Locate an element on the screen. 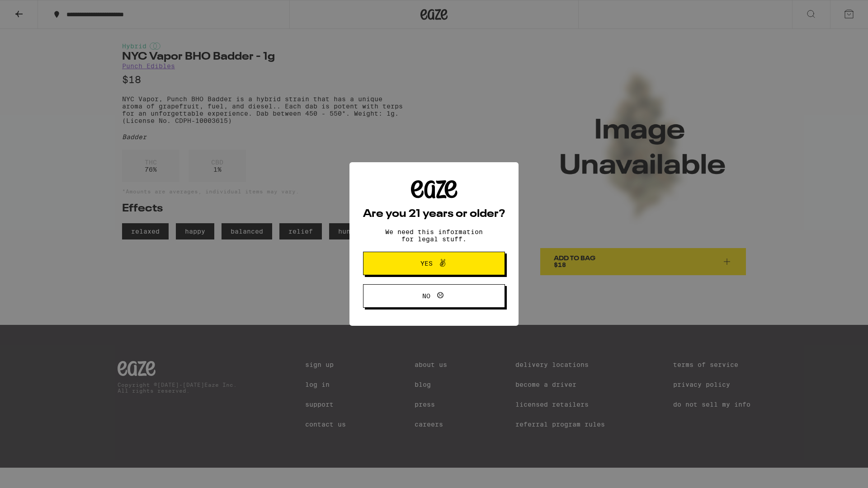 This screenshot has width=868, height=488. span: No is located at coordinates (426, 295).